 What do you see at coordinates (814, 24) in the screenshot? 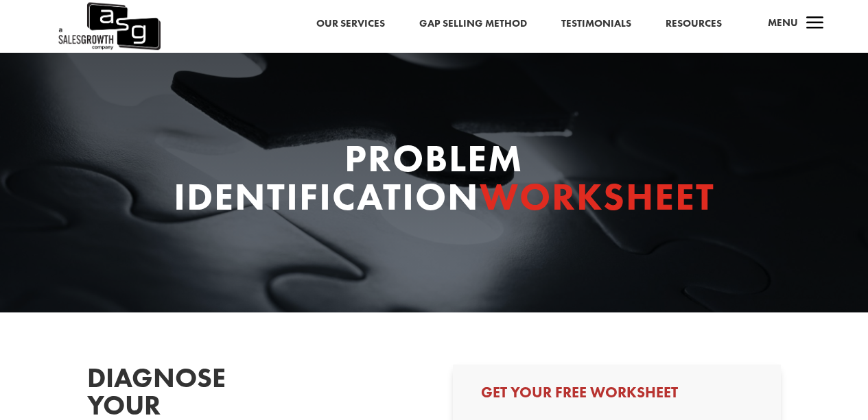
I see `span: a` at bounding box center [814, 24].